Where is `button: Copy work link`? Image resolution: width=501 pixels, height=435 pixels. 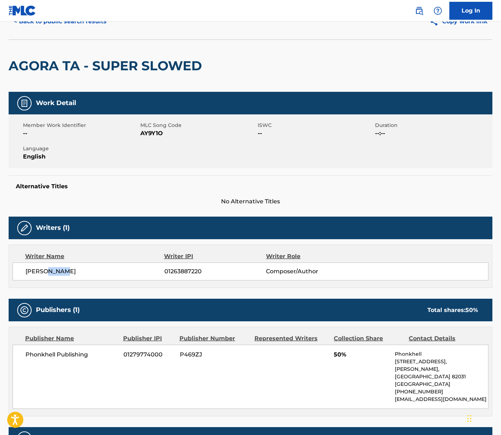 button: Copy work link is located at coordinates (458, 22).